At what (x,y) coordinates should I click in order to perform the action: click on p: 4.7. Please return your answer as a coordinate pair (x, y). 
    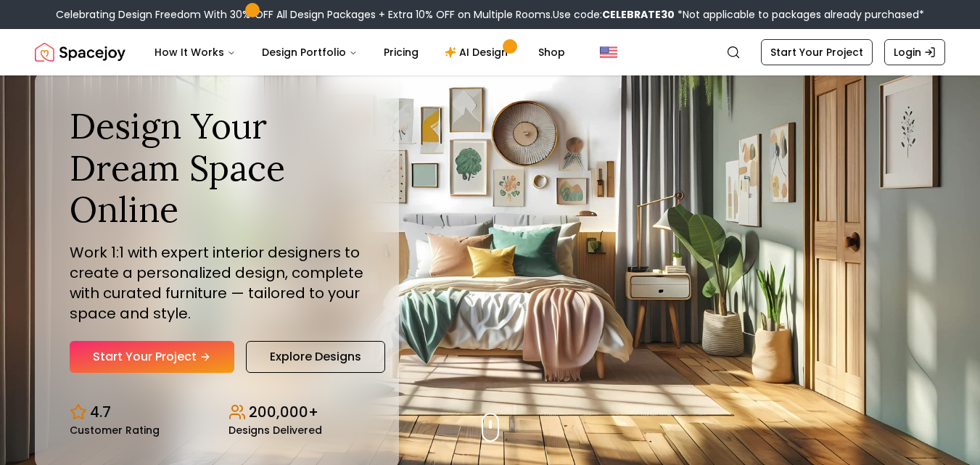
    Looking at the image, I should click on (100, 412).